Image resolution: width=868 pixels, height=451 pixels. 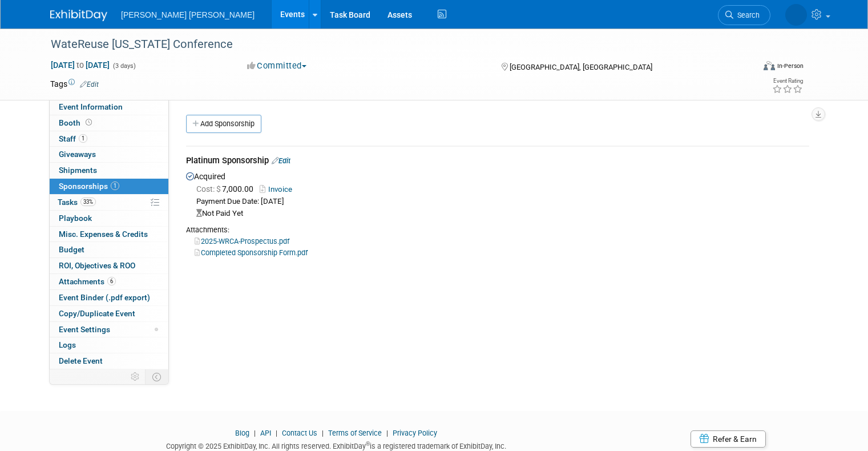 What do you see at coordinates (135, 377) in the screenshot?
I see `td: Personalize Event Tab Strip` at bounding box center [135, 377].